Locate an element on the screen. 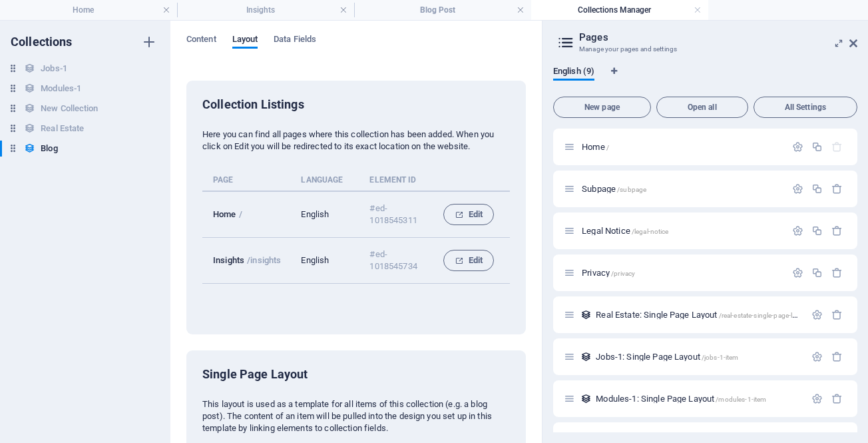 The height and width of the screenshot is (443, 868). span: Open all is located at coordinates (702, 107).